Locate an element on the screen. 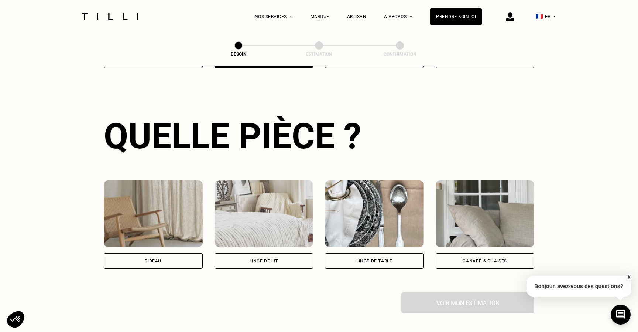 The image size is (638, 332). img: Tilli retouche votre Canapé & chaises is located at coordinates (485, 213).